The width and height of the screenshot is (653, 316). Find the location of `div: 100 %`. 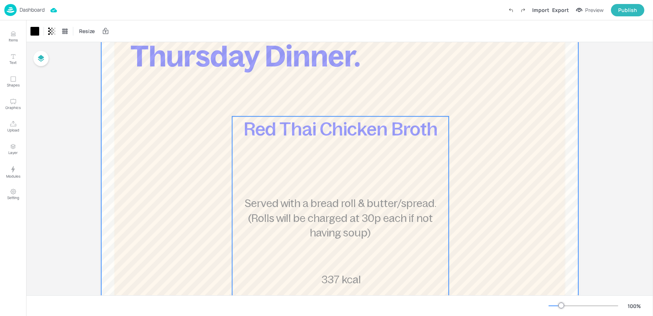

div: 100 % is located at coordinates (635, 306).